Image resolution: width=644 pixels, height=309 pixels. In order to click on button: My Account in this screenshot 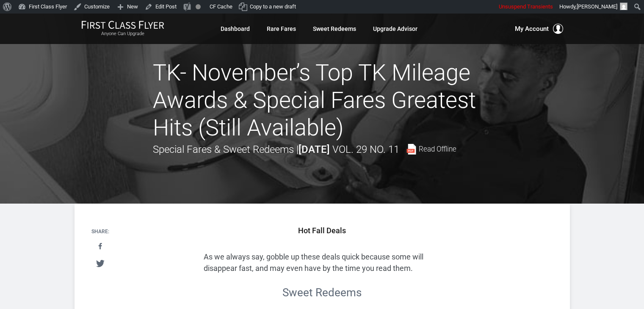, I will do `click(539, 29)`.